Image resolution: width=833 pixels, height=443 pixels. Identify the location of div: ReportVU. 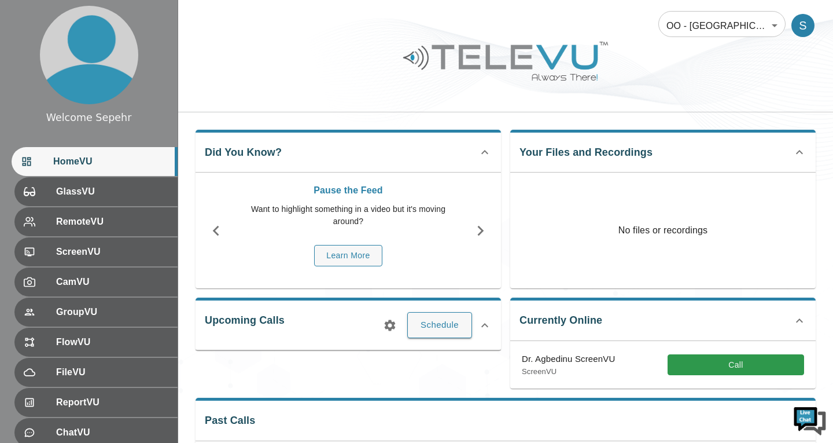
(96, 402).